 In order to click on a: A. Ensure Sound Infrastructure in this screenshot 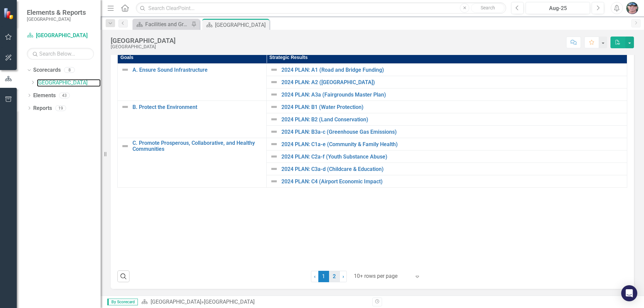, I will do `click(198, 70)`.